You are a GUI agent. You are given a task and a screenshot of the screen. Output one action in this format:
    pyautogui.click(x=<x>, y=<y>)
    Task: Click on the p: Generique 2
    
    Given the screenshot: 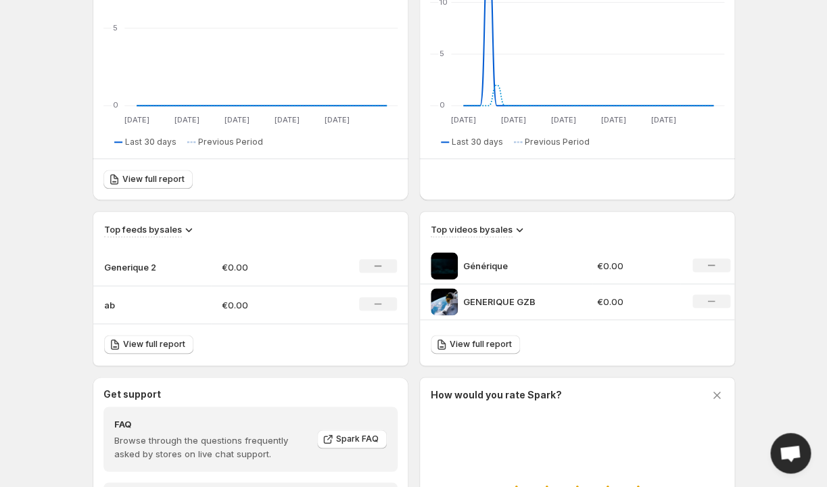 What is the action you would take?
    pyautogui.click(x=138, y=267)
    